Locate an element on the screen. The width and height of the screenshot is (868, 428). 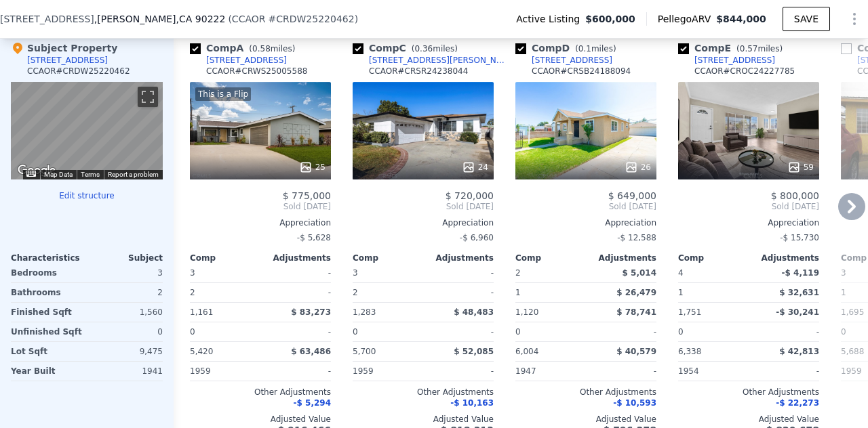
div: 26 is located at coordinates (637, 167).